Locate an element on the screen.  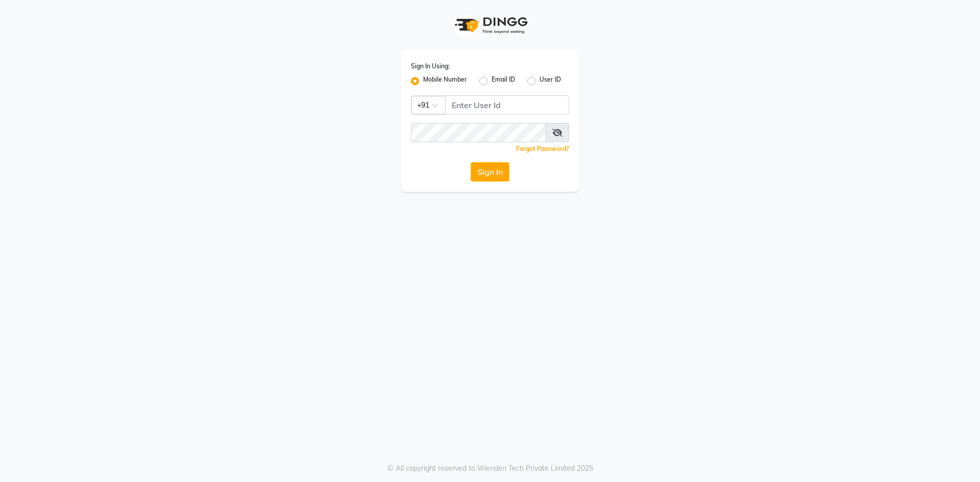
label: User ID is located at coordinates (550, 81).